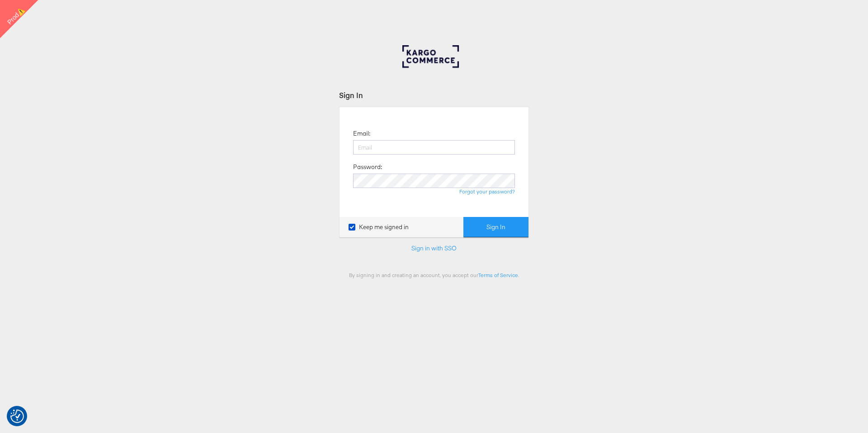  What do you see at coordinates (498, 275) in the screenshot?
I see `a: Terms of Service` at bounding box center [498, 275].